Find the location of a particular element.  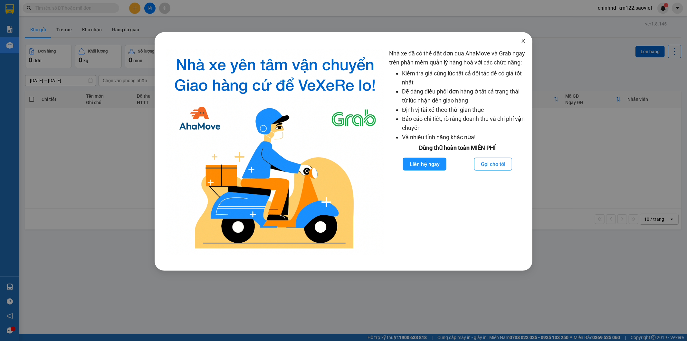

button: Gọi cho tôi is located at coordinates (493, 164).